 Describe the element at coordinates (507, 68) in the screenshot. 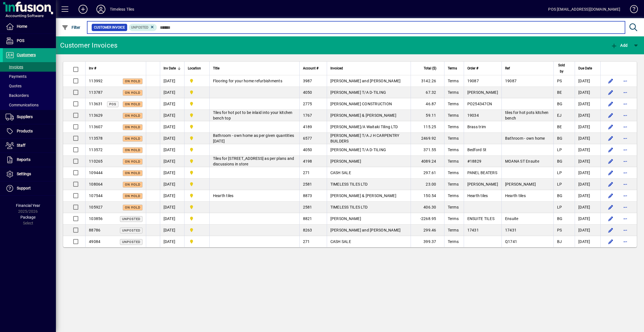

I see `span: Ref` at that location.